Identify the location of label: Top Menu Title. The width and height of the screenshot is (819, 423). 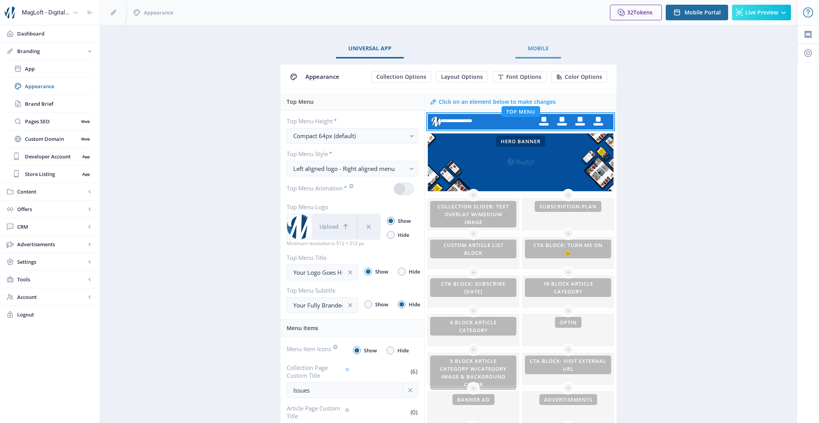
(319, 257).